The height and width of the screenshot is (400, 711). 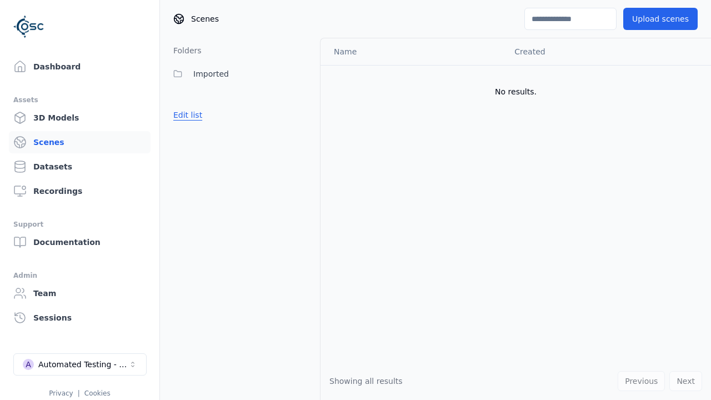 What do you see at coordinates (83, 364) in the screenshot?
I see `div: Automated Testing - Playwright` at bounding box center [83, 364].